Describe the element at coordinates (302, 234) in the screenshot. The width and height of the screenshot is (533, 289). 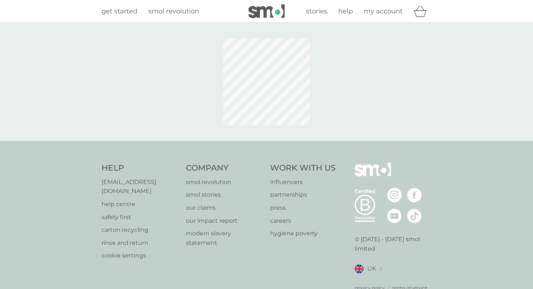
I see `a: hygiene poverty` at that location.